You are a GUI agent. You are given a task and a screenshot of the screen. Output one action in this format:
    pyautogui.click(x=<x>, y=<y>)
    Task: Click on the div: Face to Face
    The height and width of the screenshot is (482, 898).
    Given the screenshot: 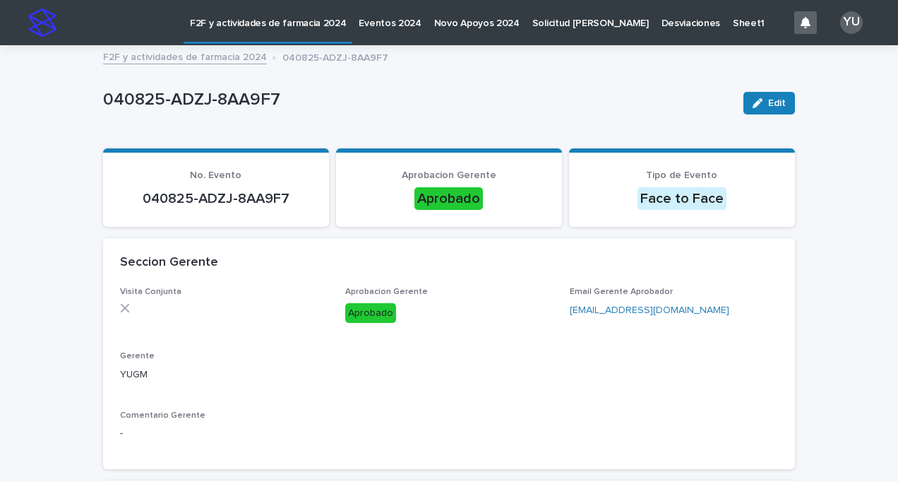 What is the action you would take?
    pyautogui.click(x=682, y=198)
    